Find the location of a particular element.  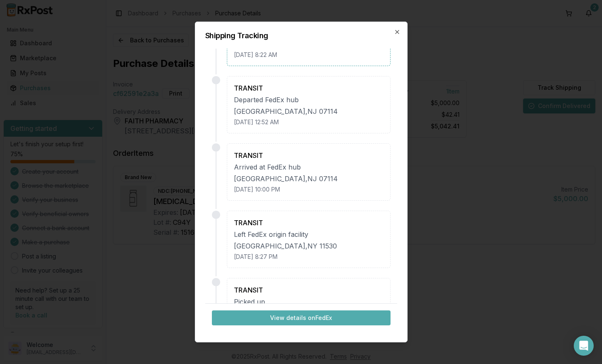

div: Left FedEx origin facility is located at coordinates (309, 234).